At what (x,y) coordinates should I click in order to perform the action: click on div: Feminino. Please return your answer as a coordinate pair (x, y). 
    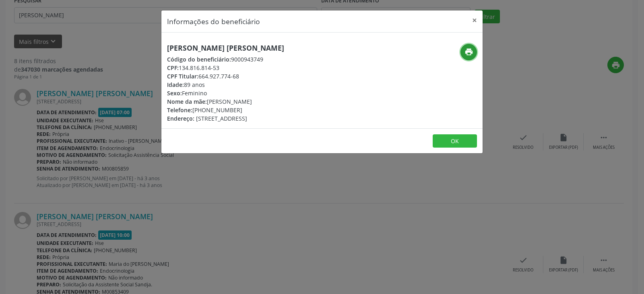
    Looking at the image, I should click on (225, 93).